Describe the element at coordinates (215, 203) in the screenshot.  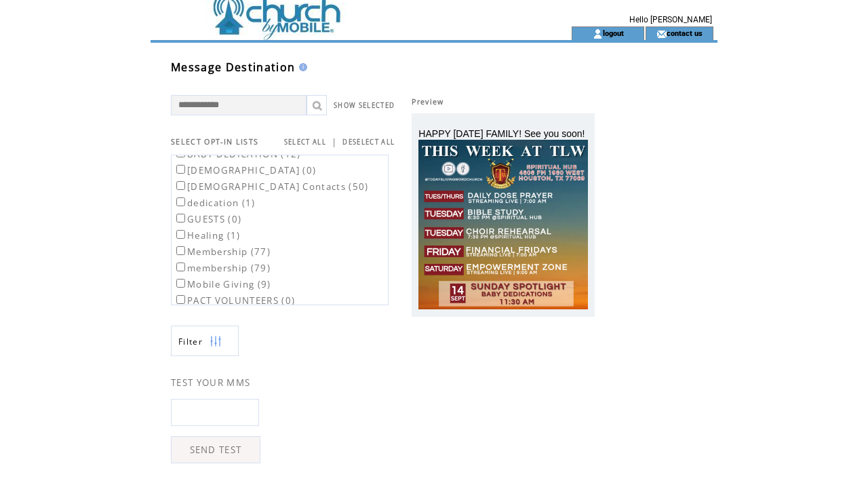
I see `label: dedication (1)` at that location.